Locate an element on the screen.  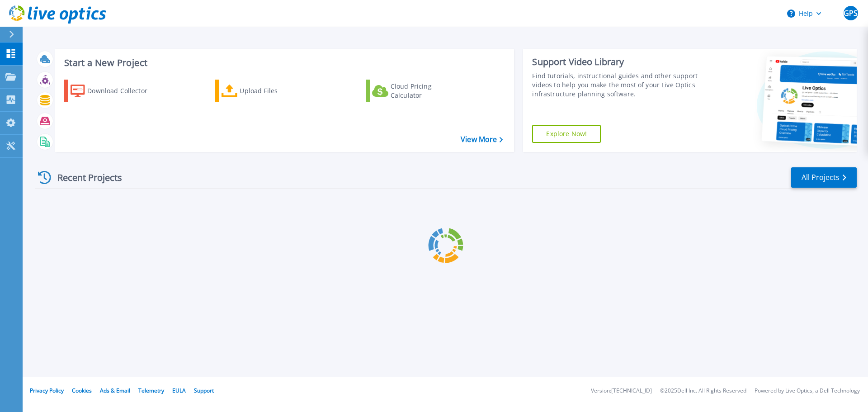
a: Telemetry is located at coordinates (151, 390).